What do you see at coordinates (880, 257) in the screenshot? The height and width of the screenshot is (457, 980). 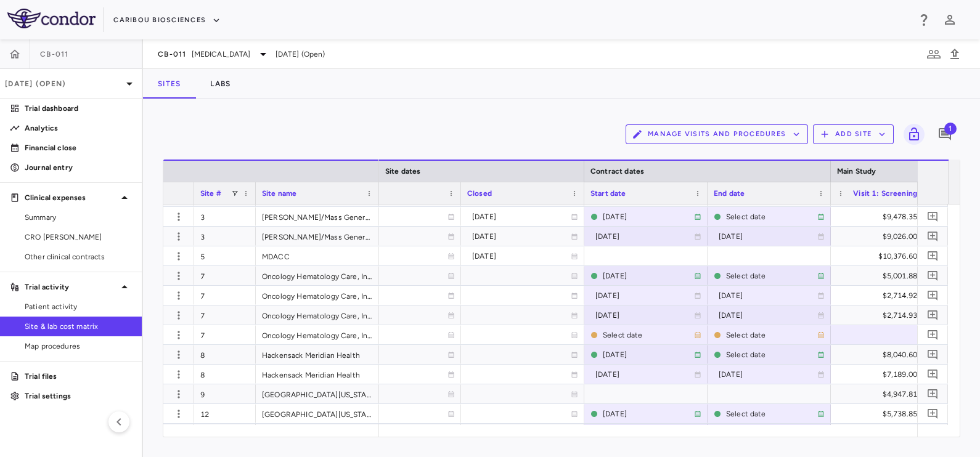 I see `div: $10,376.60` at bounding box center [880, 257].